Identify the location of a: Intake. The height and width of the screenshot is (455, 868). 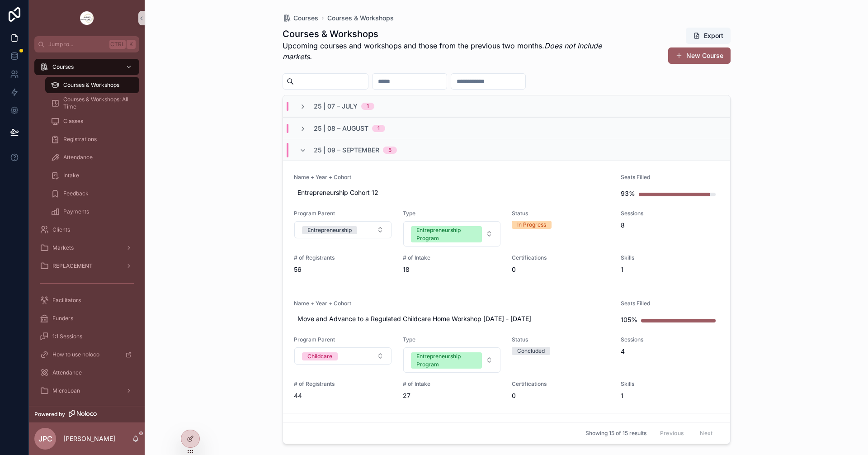
(92, 175).